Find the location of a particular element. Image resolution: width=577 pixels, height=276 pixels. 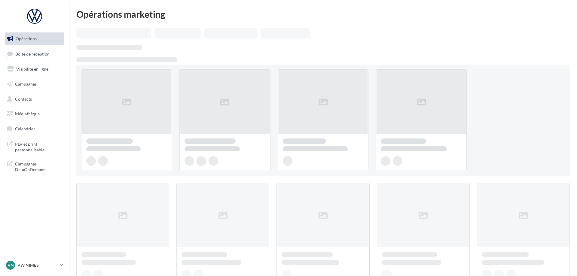

a: PLV et print personnalisable is located at coordinates (35, 146).